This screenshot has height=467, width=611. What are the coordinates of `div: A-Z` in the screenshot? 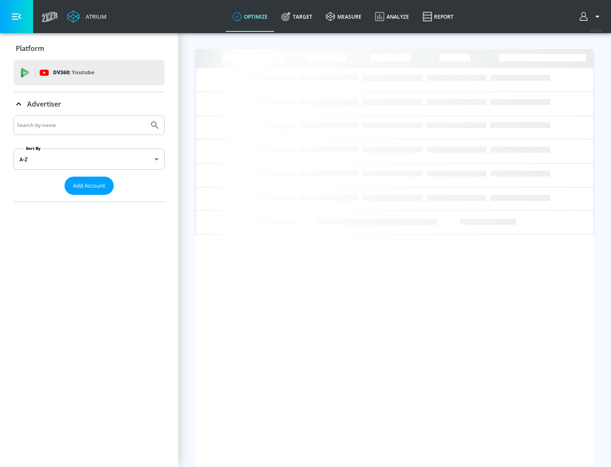 It's located at (89, 159).